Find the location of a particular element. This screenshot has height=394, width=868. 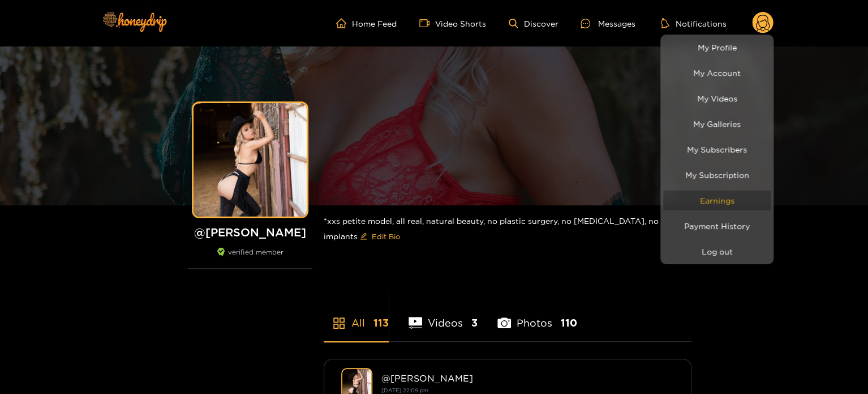

a: Earnings is located at coordinates (717, 200).